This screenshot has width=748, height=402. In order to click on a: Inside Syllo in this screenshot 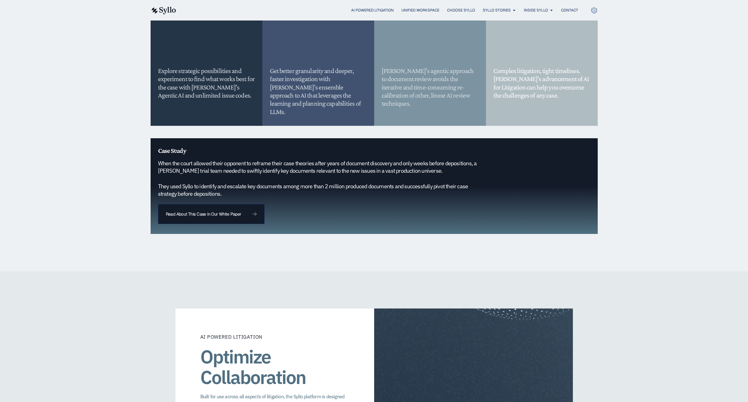, I will do `click(536, 10)`.